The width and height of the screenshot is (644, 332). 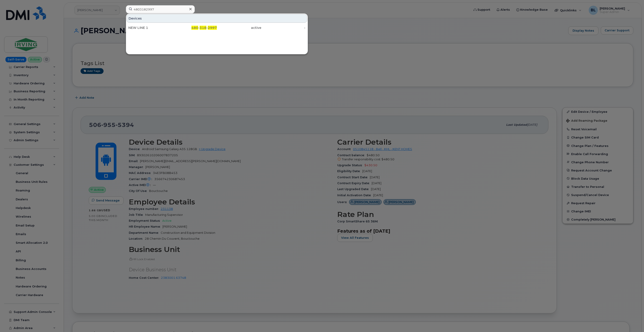 What do you see at coordinates (217, 19) in the screenshot?
I see `div: Devices` at bounding box center [217, 19].